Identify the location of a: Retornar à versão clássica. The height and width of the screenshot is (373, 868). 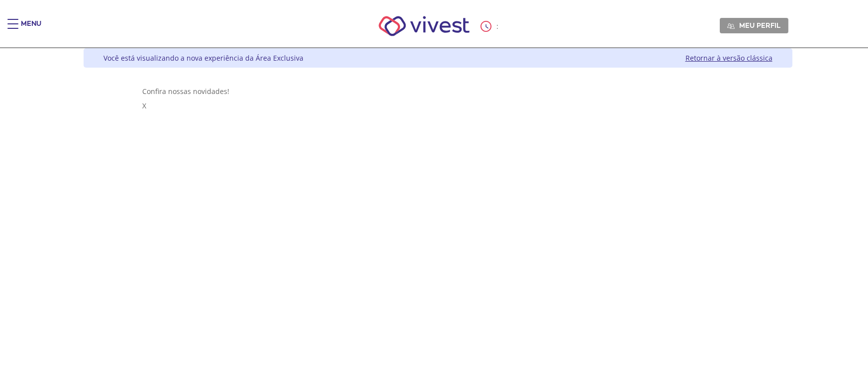
(729, 58).